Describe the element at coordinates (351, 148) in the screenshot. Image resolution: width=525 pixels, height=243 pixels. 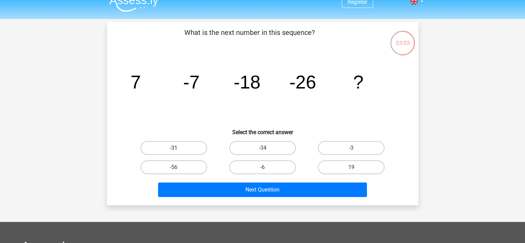
I see `label: -3` at that location.